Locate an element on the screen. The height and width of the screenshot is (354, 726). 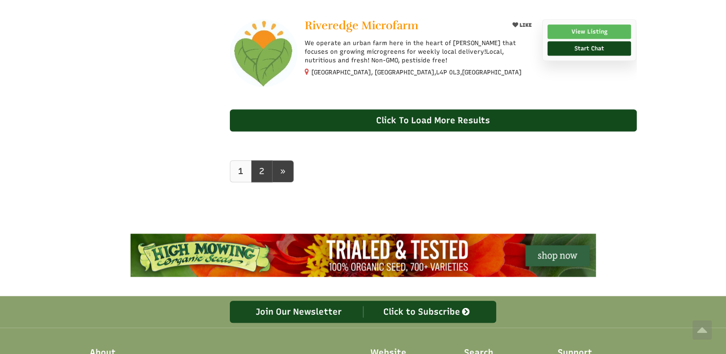
div: Click to Subscribe is located at coordinates (427, 312).